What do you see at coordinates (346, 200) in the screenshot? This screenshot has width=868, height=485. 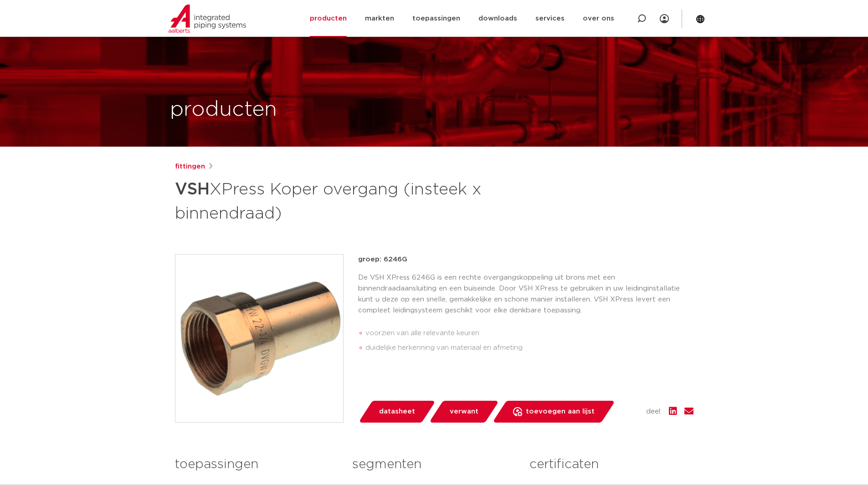 I see `h1: XPress Koper overgang (insteek x binnendraad)` at bounding box center [346, 200].